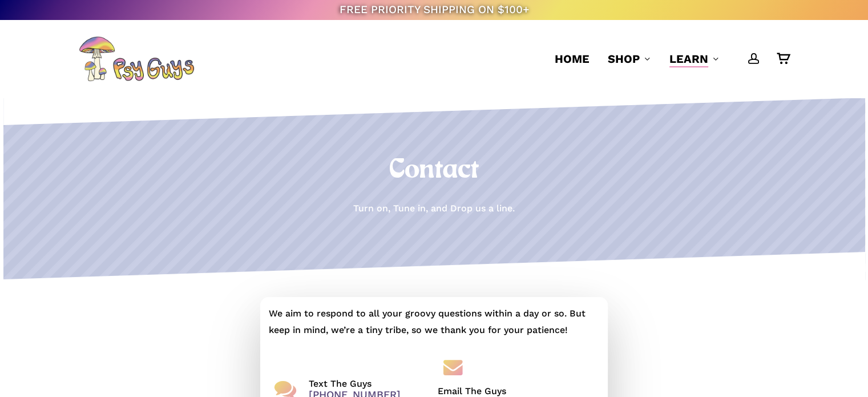 The image size is (868, 397). Describe the element at coordinates (433, 208) in the screenshot. I see `p: Turn on, Tune in, and Drop us a line.` at that location.